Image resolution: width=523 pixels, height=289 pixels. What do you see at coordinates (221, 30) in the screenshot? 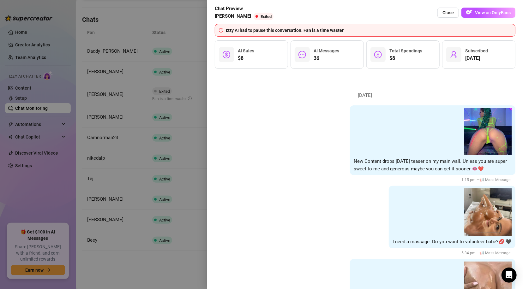
I see `span: info-circle` at bounding box center [221, 30].